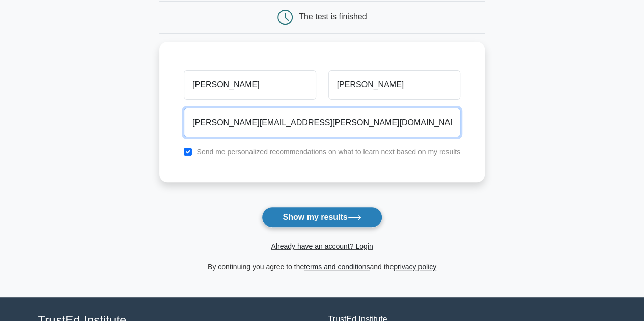 This screenshot has height=321, width=644. Describe the element at coordinates (322, 246) in the screenshot. I see `a: Already have an account? Login` at that location.